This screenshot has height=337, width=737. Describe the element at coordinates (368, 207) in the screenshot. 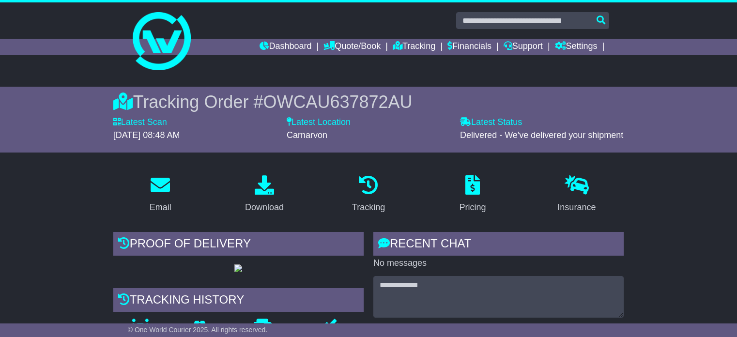

I see `div: Tracking` at that location.